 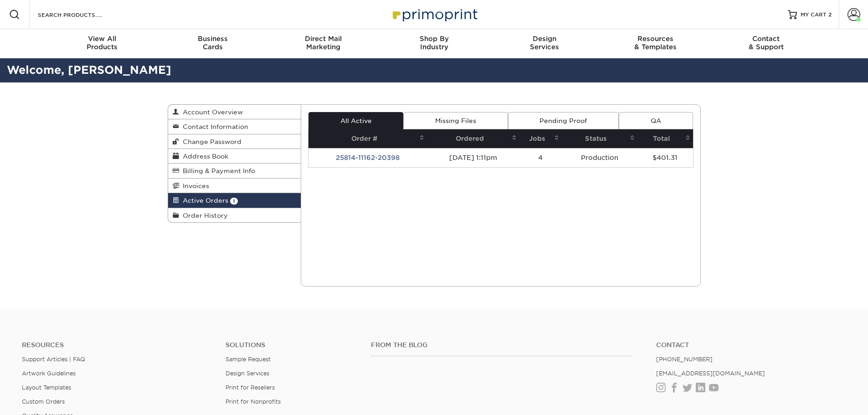 I want to click on a: Active Orders 1, so click(x=234, y=201).